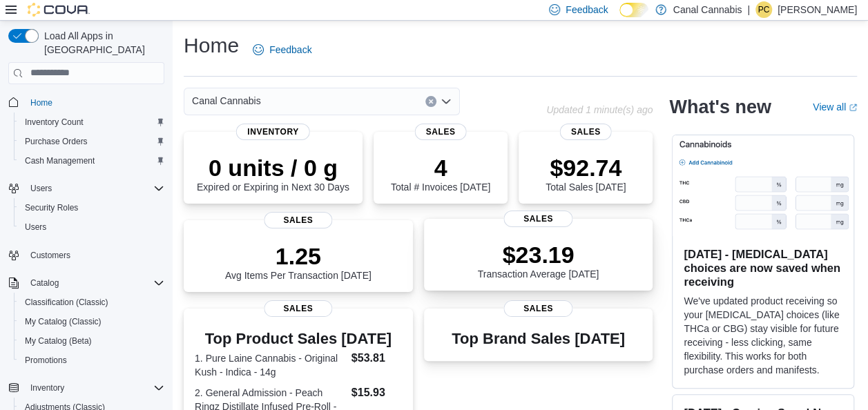 Image resolution: width=868 pixels, height=410 pixels. What do you see at coordinates (212, 45) in the screenshot?
I see `h1: Home` at bounding box center [212, 45].